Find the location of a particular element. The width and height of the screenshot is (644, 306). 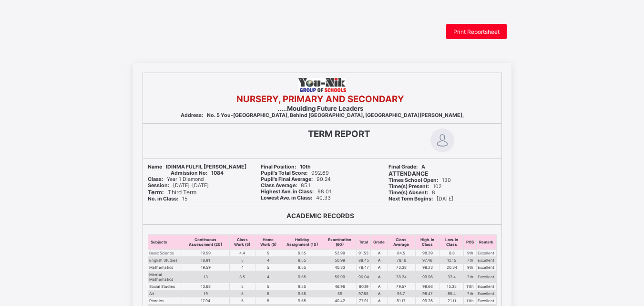

td: Mental Mathematics is located at coordinates (164, 277).